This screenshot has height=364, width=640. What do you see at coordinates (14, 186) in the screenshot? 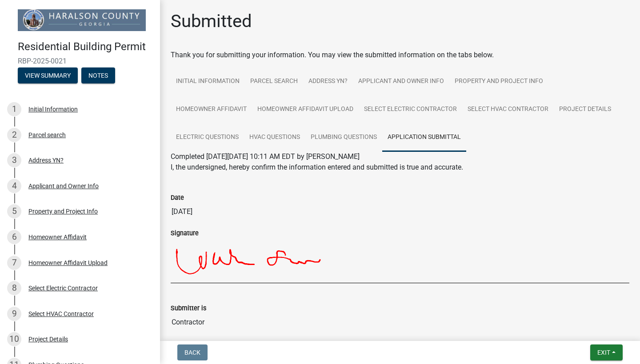
I see `div: 4` at bounding box center [14, 186].